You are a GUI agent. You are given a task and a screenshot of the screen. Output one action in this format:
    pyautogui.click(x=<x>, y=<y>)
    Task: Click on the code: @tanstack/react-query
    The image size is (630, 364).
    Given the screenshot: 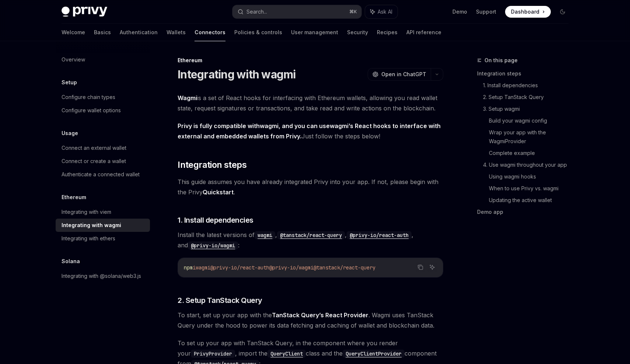 What is the action you would take?
    pyautogui.click(x=311, y=235)
    